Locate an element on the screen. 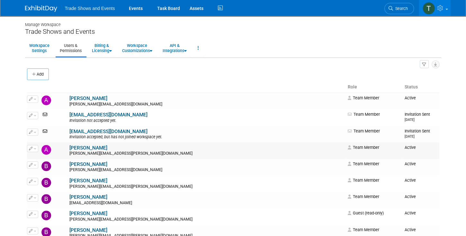 This screenshot has height=236, width=466. div: Invitation not accepted yet. is located at coordinates (206, 121).